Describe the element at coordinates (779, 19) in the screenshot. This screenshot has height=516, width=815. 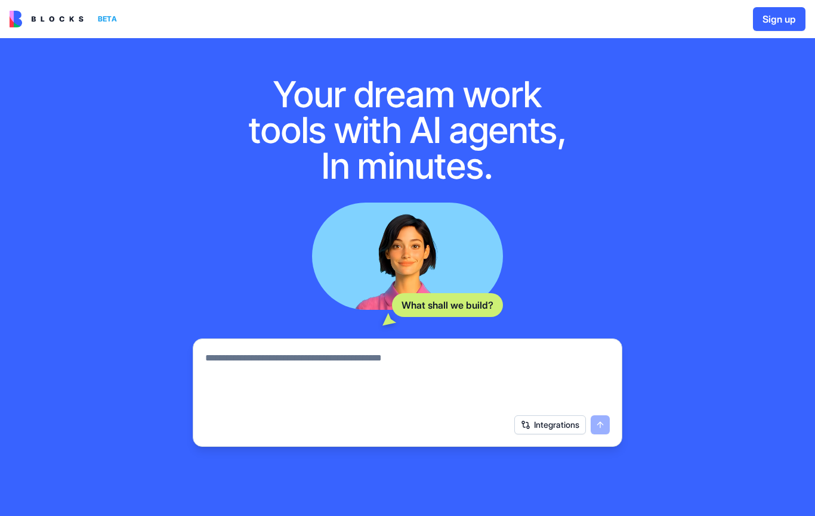
I see `button: Sign up` at that location.